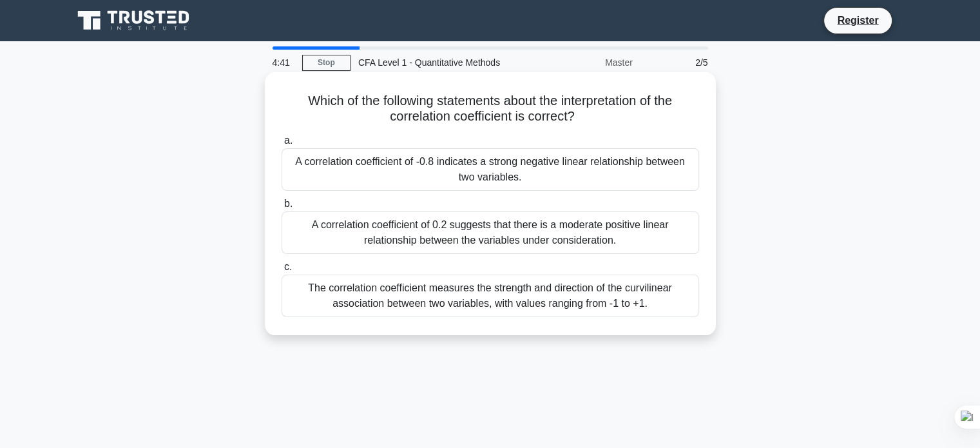 This screenshot has height=448, width=980. Describe the element at coordinates (288, 140) in the screenshot. I see `span: a.` at that location.